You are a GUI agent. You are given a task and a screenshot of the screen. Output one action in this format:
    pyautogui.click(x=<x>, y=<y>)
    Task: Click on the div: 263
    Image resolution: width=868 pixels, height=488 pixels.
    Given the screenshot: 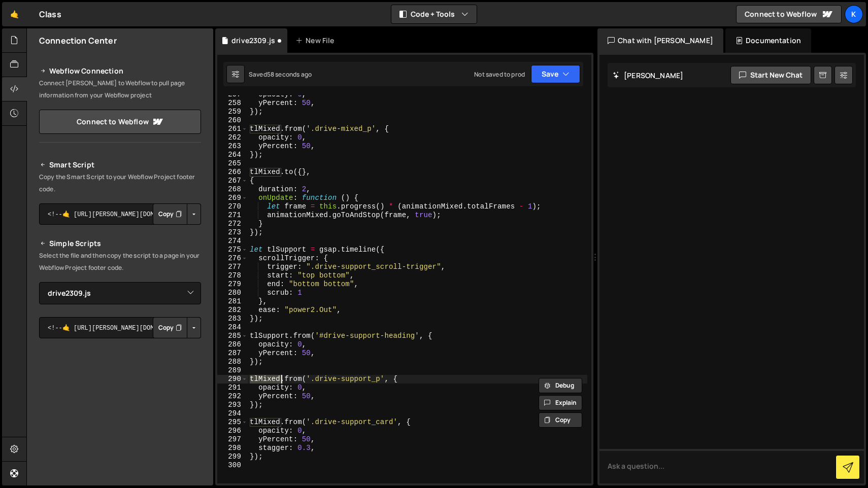 What is the action you would take?
    pyautogui.click(x=232, y=146)
    